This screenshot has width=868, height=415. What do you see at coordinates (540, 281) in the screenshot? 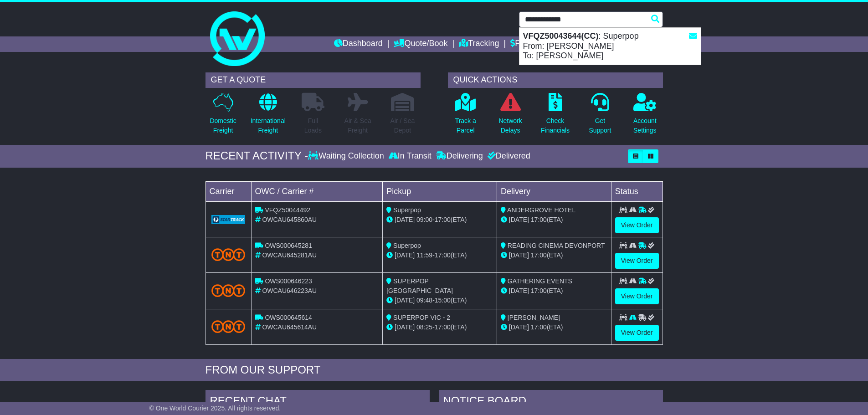
I see `span: GATHERING EVENTS` at bounding box center [540, 281].